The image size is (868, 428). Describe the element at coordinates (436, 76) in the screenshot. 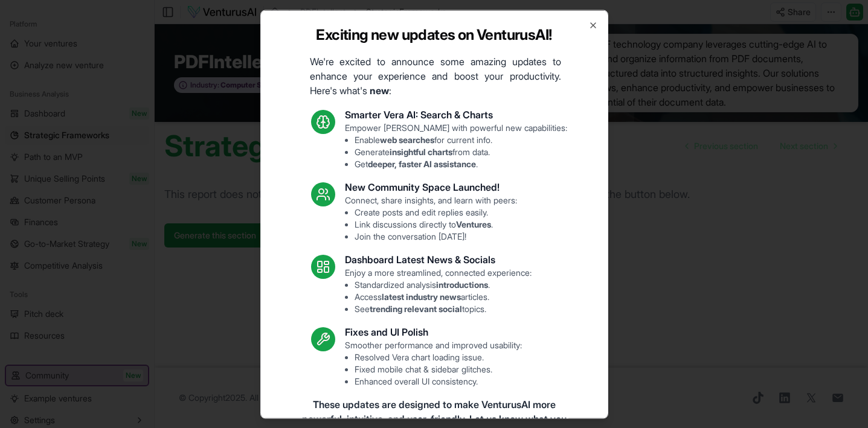

I see `p: We're excited to announce some amazing updates to enhance your experience and boost your producti...` at that location.